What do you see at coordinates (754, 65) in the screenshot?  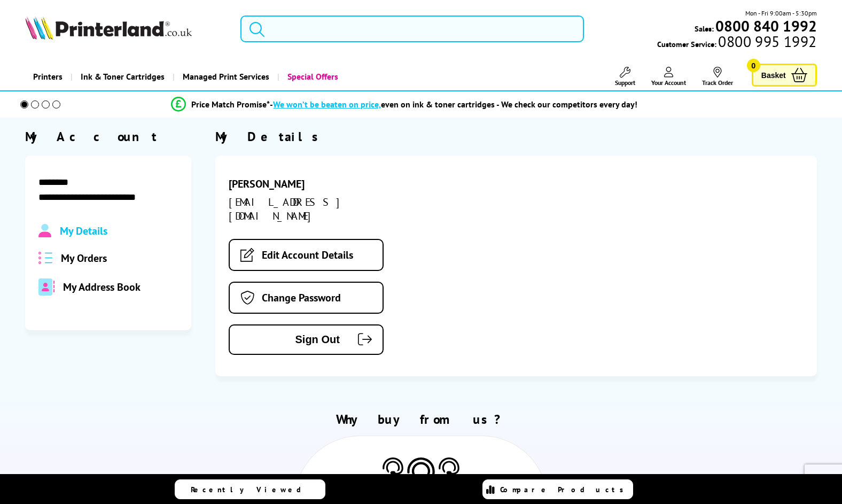 I see `span: 0` at bounding box center [754, 65].